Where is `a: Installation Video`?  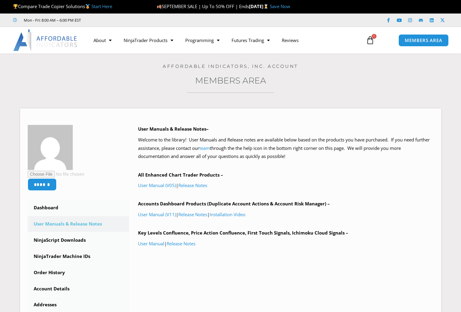
a: Installation Video is located at coordinates (227, 215).